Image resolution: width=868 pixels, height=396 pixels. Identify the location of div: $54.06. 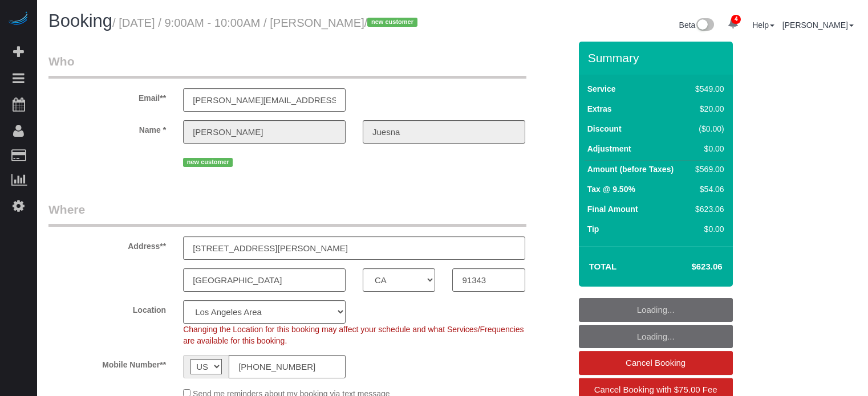
(707, 189).